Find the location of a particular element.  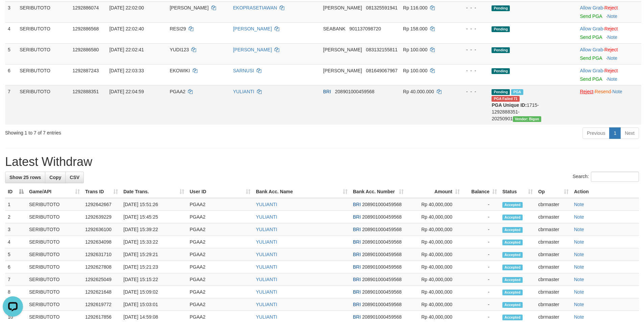

span: Show 25 rows is located at coordinates (25, 177).